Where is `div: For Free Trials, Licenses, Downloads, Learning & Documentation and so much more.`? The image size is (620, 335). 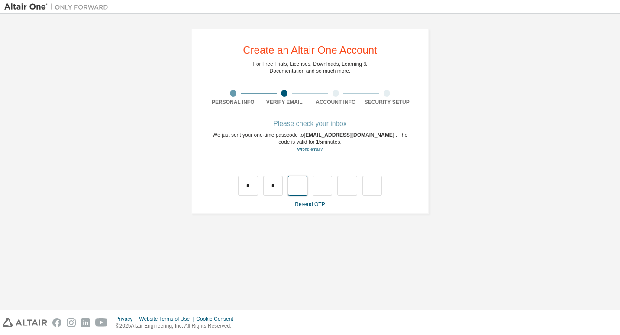 div: For Free Trials, Licenses, Downloads, Learning & Documentation and so much more. is located at coordinates (310, 68).